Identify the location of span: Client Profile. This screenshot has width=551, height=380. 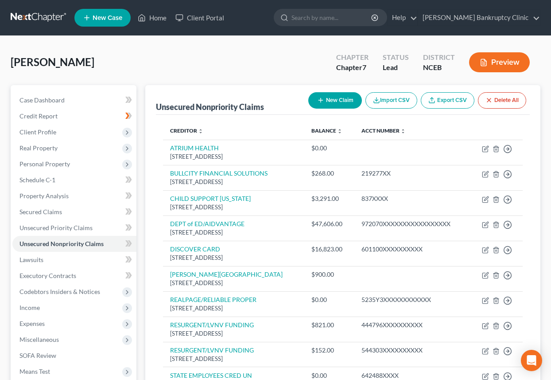
(38, 132).